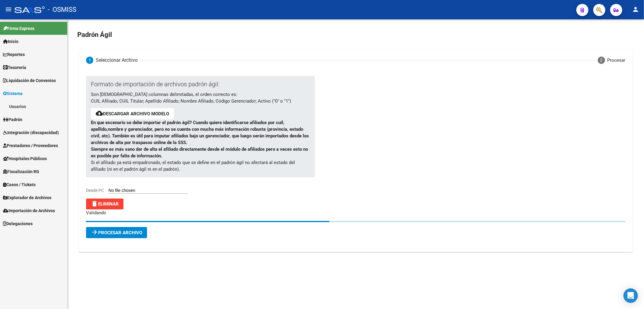  I want to click on span: Padrón, so click(13, 120).